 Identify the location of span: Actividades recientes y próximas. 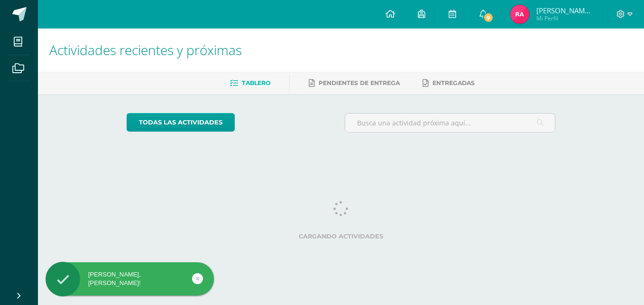
(146, 50).